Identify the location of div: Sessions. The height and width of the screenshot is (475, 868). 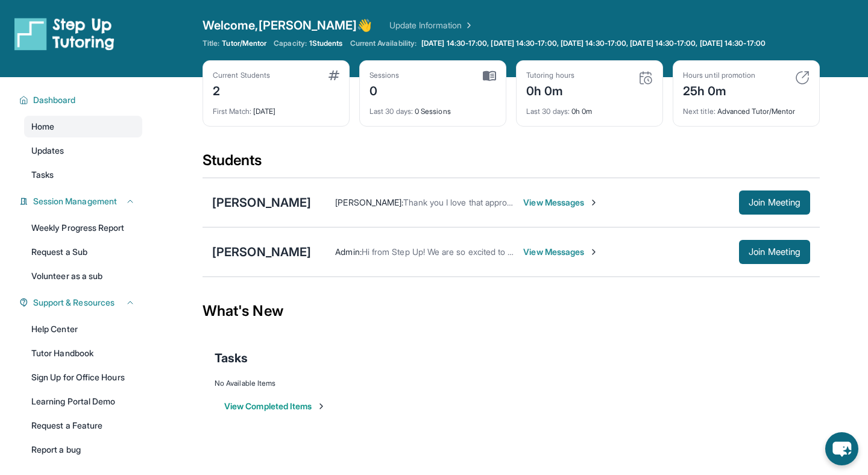
(385, 75).